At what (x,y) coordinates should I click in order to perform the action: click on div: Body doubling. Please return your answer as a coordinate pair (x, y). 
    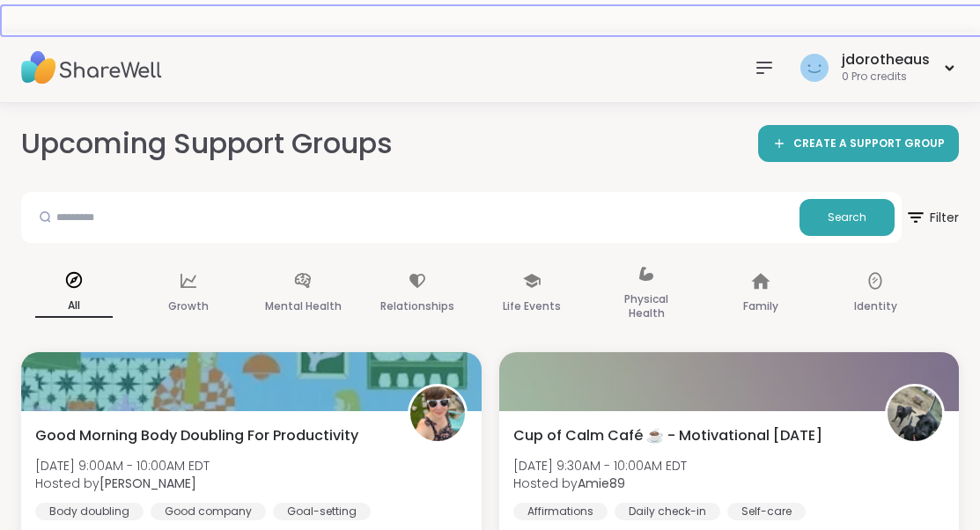
    Looking at the image, I should click on (89, 511).